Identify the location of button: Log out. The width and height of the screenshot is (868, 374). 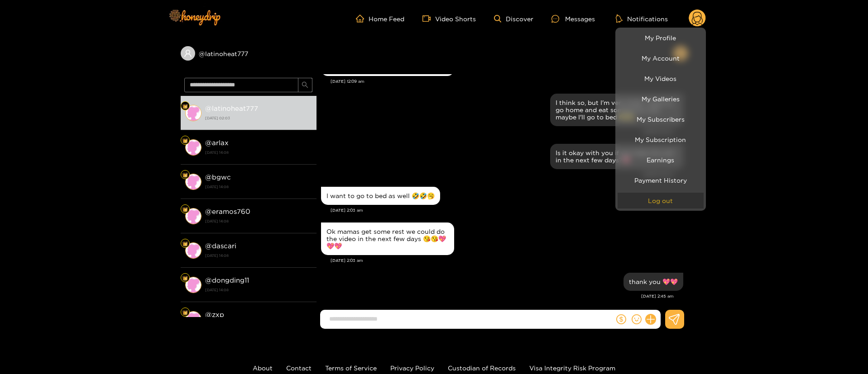
(660, 201).